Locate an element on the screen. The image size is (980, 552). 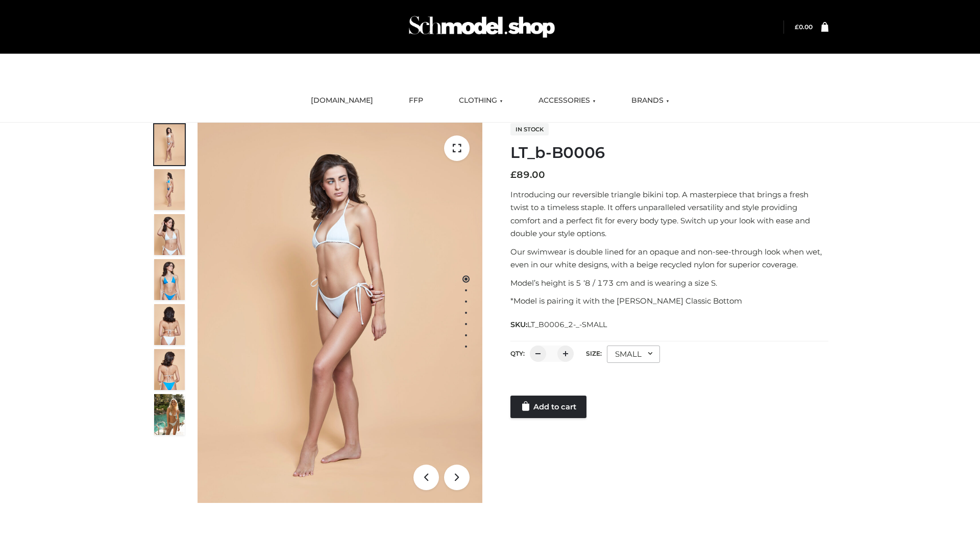
img: ArielClassicBikiniTop_CloudNine_AzureSky_OW114ECO_3-scaled.jpg is located at coordinates (169, 234).